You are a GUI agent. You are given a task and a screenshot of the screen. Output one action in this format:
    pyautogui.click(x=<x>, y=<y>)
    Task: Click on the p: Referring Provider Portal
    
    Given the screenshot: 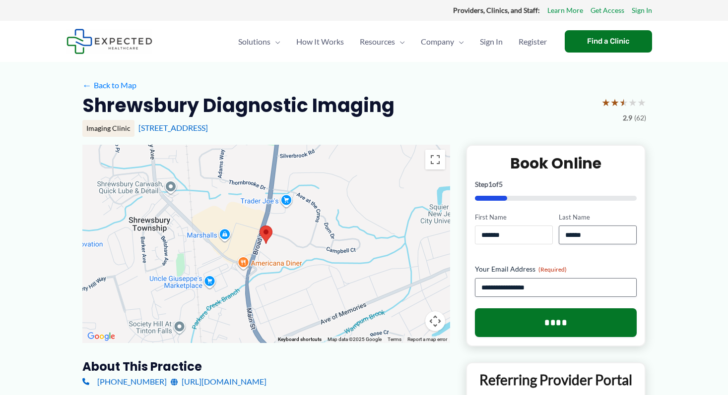 What is the action you would take?
    pyautogui.click(x=556, y=380)
    